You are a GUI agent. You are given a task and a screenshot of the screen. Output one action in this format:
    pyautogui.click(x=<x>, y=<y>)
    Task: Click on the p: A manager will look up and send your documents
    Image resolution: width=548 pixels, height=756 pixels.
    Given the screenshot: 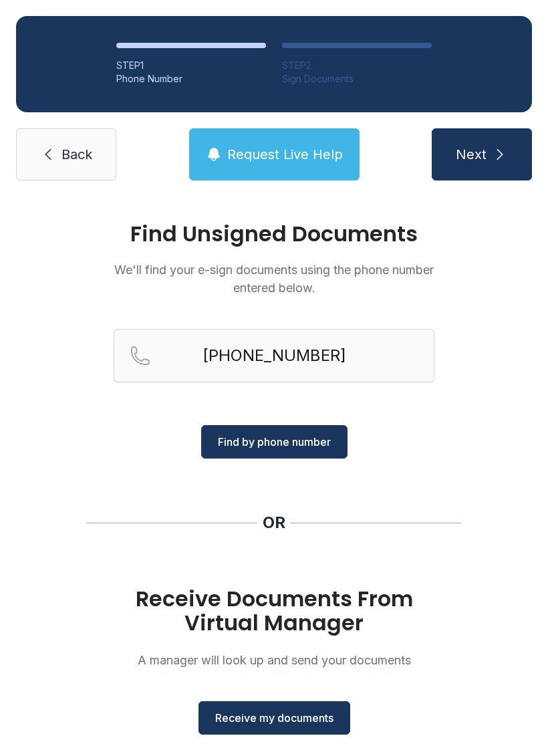 What is the action you would take?
    pyautogui.click(x=274, y=660)
    